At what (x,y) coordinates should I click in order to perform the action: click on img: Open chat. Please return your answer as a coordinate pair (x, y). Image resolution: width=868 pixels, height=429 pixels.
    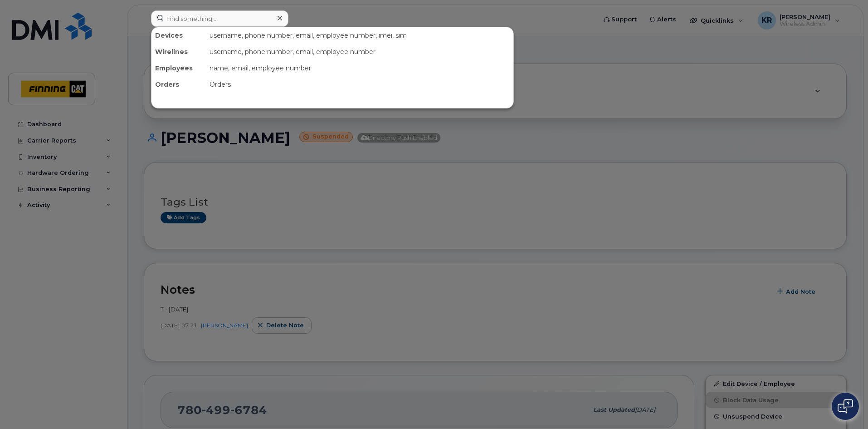
    Looking at the image, I should click on (846, 406).